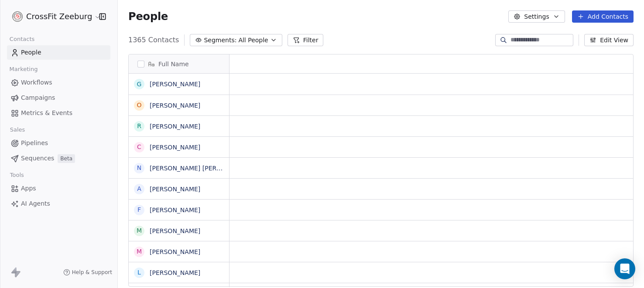 Image resolution: width=644 pixels, height=288 pixels. Describe the element at coordinates (179, 64) in the screenshot. I see `div: Full Name` at that location.